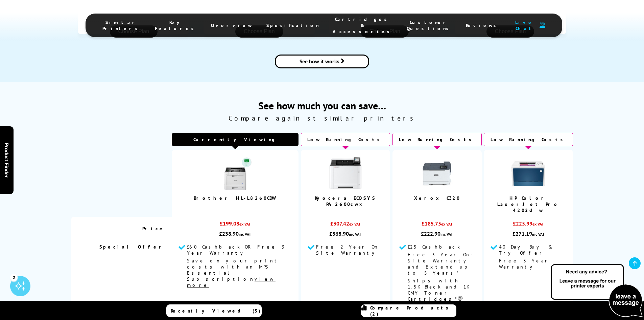  What do you see at coordinates (176, 26) in the screenshot?
I see `span: Key Features` at bounding box center [176, 26].